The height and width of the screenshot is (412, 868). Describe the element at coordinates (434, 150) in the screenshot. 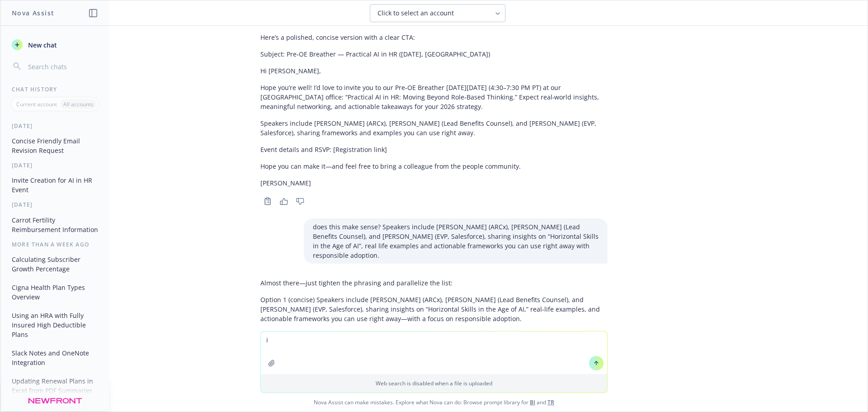

I see `p: Event details and RSVP: [Registration link]` at that location.